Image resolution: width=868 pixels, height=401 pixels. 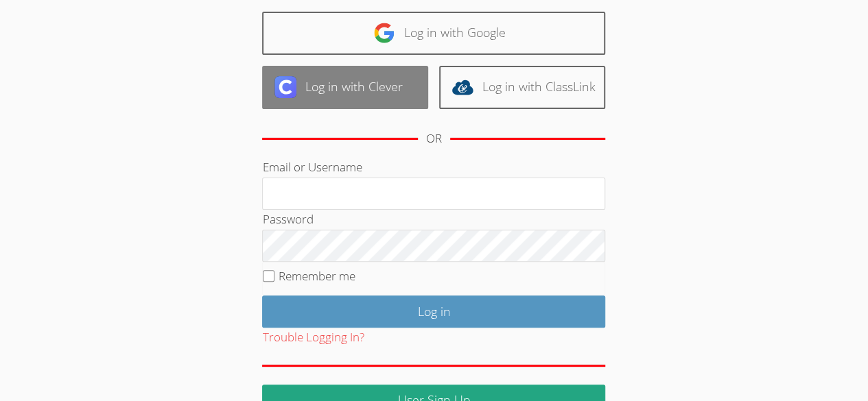 I want to click on div: OR, so click(x=434, y=139).